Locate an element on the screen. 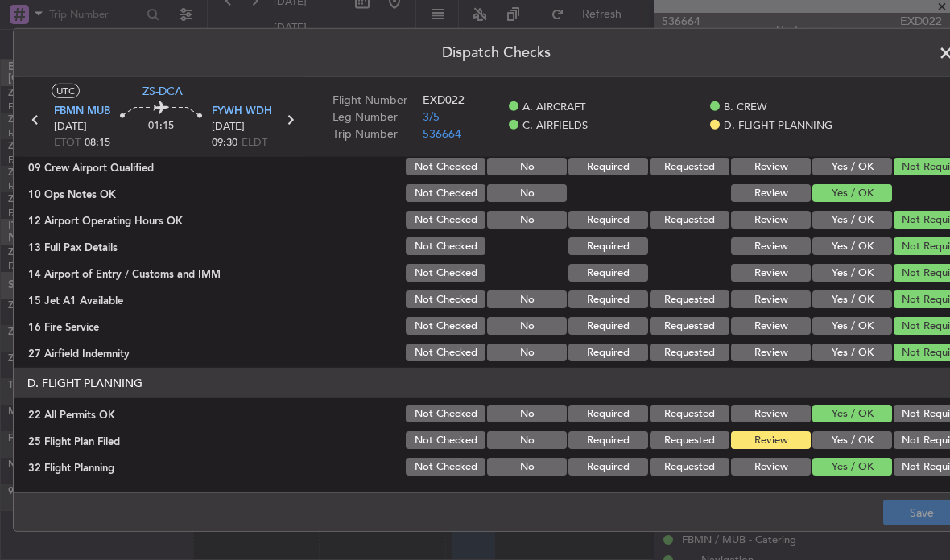  span: B. CREW is located at coordinates (745, 108).